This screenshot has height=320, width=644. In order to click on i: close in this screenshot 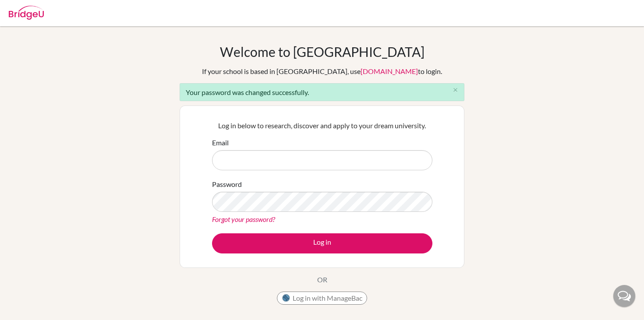, I will do `click(455, 90)`.